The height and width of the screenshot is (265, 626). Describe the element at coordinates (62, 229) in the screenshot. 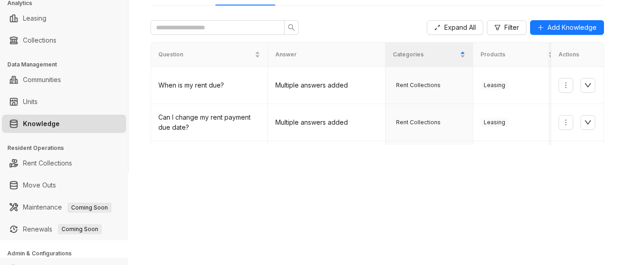

I see `a: RenewalsComing Soon` at that location.